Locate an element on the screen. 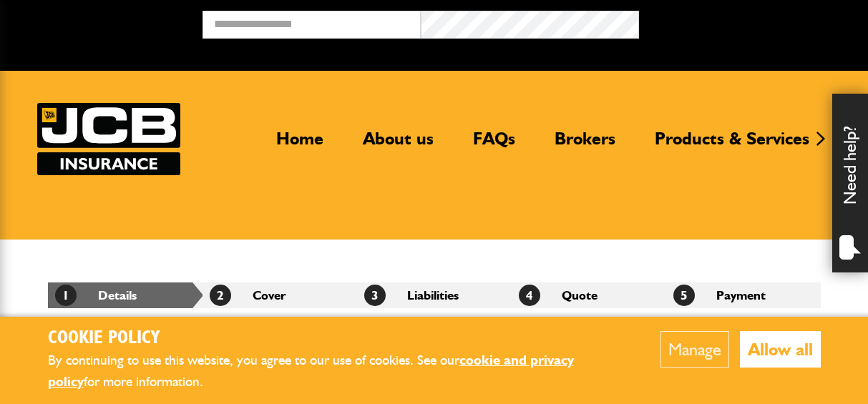 The width and height of the screenshot is (868, 404). a: cookie and privacy policy is located at coordinates (311, 371).